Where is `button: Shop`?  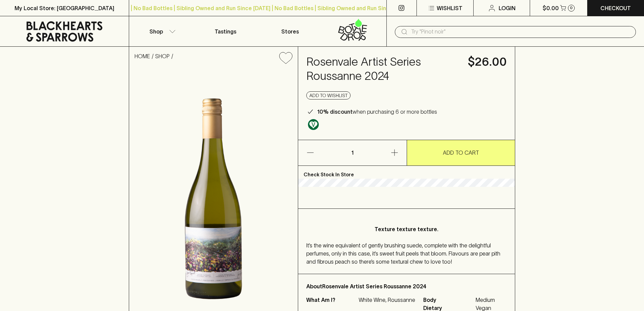
button: Shop is located at coordinates (161, 31).